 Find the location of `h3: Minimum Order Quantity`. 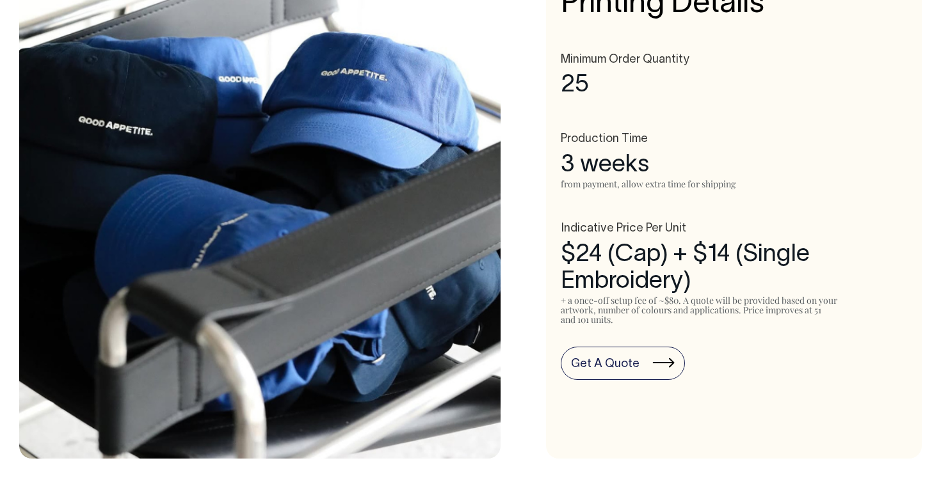

h3: Minimum Order Quantity is located at coordinates (734, 60).